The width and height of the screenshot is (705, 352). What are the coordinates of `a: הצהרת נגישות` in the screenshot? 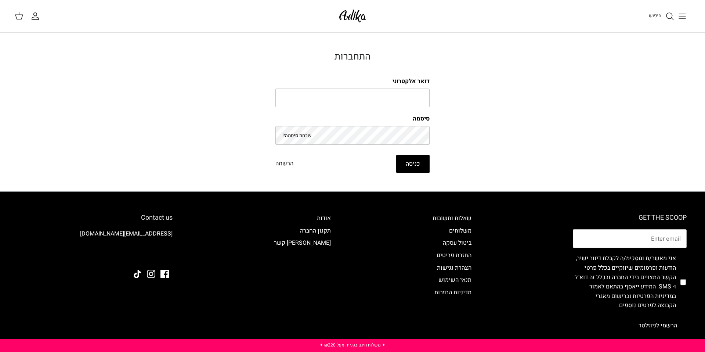 It's located at (454, 268).